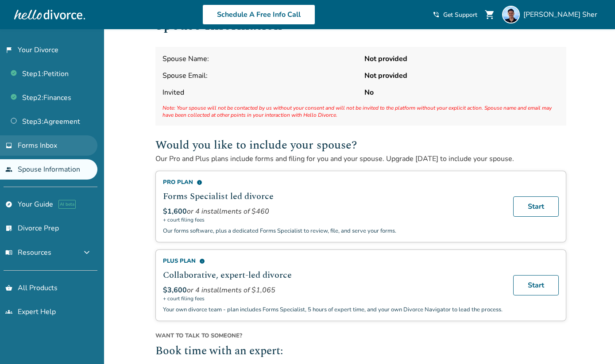 This screenshot has width=615, height=364. What do you see at coordinates (332, 290) in the screenshot?
I see `div: or 4 installments of $1,065` at bounding box center [332, 290].